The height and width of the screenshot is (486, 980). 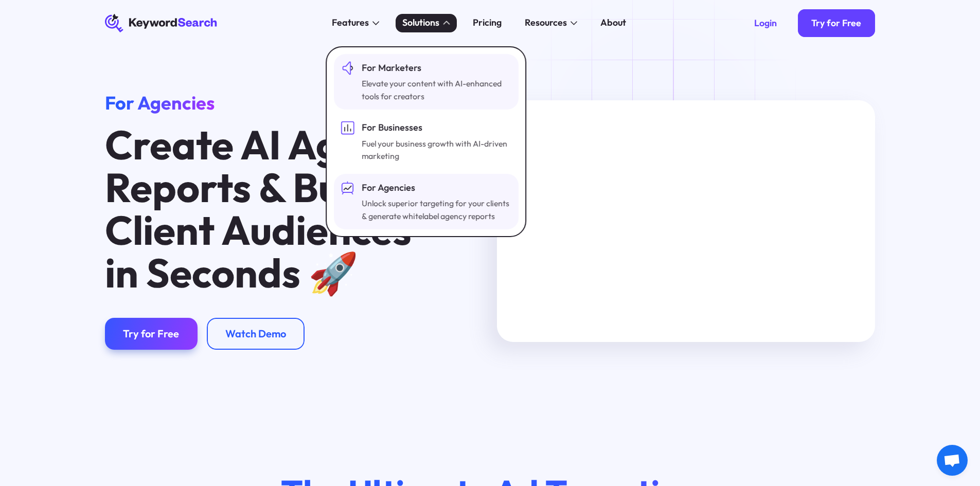 I want to click on a: For AgenciesUnlock superior targeting for your clients & generate whitelabel agency reports, so click(x=426, y=202).